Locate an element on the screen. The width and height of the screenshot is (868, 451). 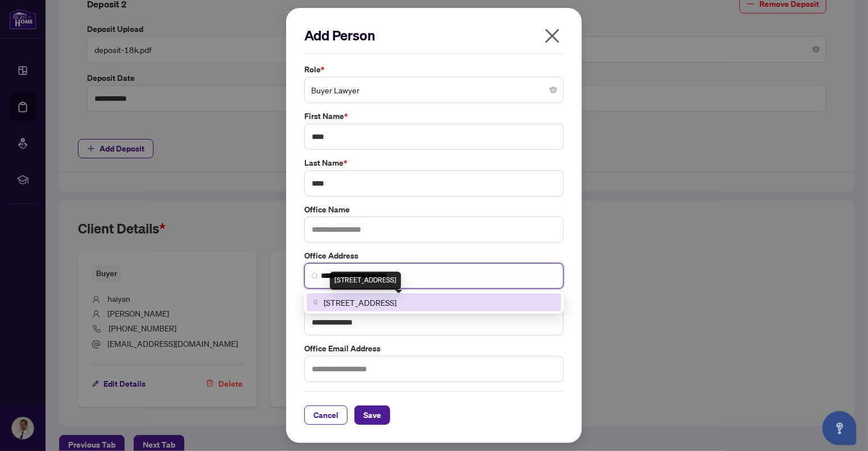
label: Office Email Address is located at coordinates (434, 348).